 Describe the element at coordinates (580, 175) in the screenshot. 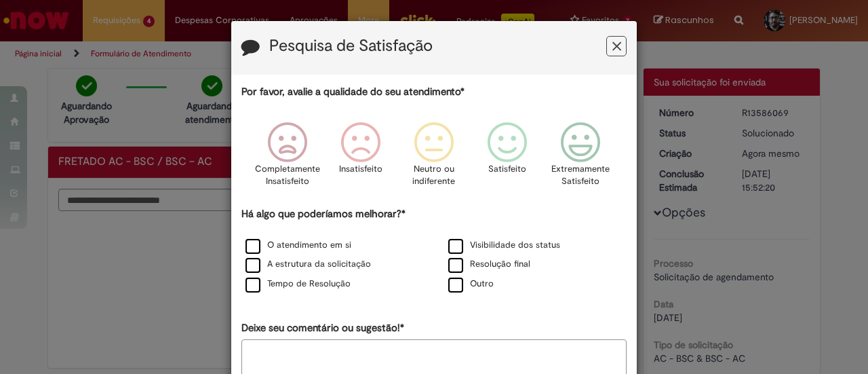

I see `p: Extremamente Satisfeito` at that location.